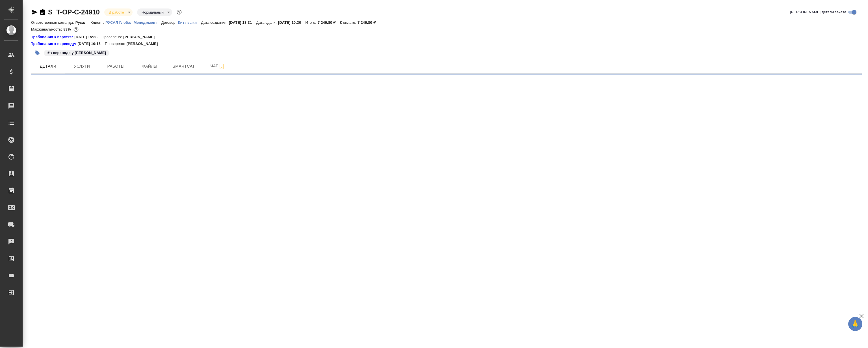 The height and width of the screenshot is (348, 868). What do you see at coordinates (74, 12) in the screenshot?
I see `a: S_T-OP-C-24910` at bounding box center [74, 12].